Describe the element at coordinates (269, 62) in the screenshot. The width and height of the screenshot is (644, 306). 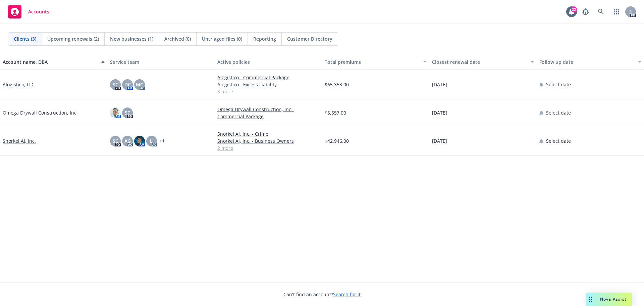
I see `div: Active policies` at that location.